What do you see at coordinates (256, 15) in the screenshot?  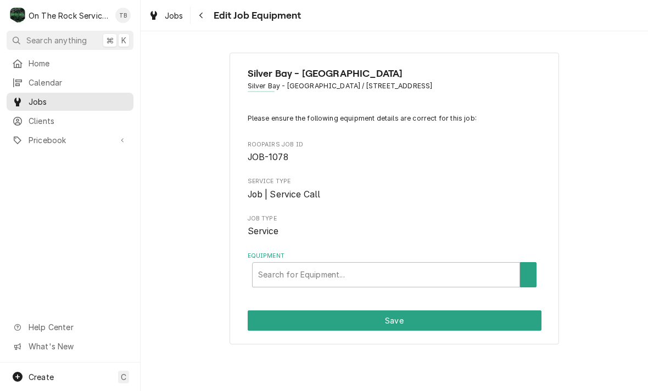 I see `span: Edit Job Equipment` at bounding box center [256, 15].